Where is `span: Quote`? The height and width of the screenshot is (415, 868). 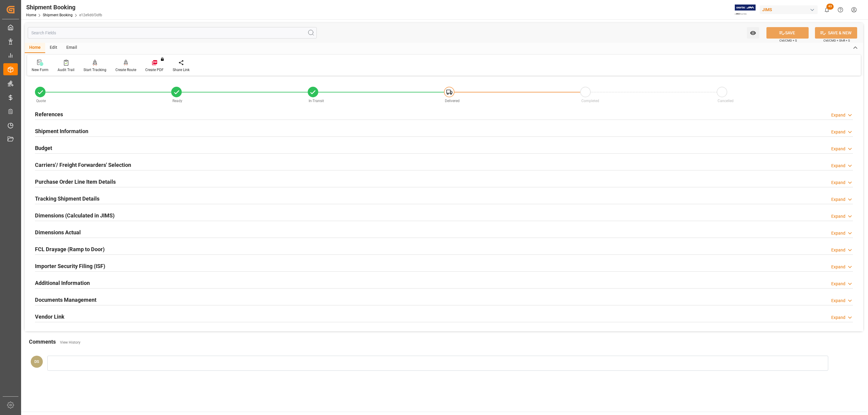 span: Quote is located at coordinates (41, 101).